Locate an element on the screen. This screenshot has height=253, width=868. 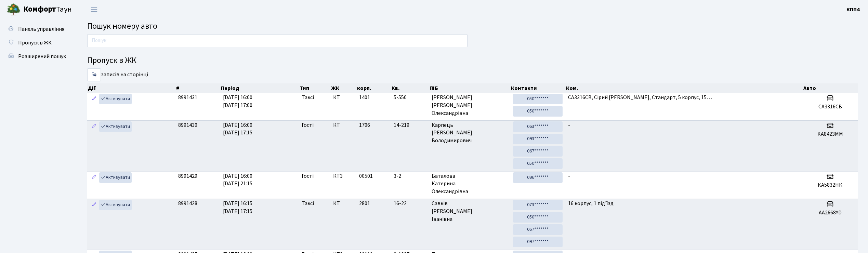
input: Пошук is located at coordinates (277, 40).